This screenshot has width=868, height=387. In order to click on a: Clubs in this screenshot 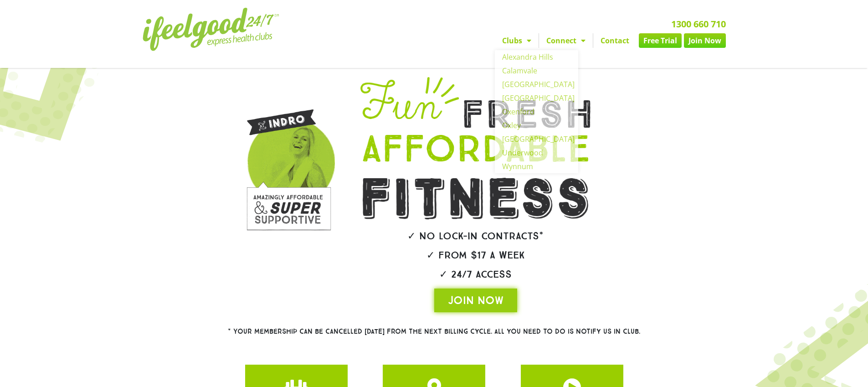, I will do `click(517, 40)`.